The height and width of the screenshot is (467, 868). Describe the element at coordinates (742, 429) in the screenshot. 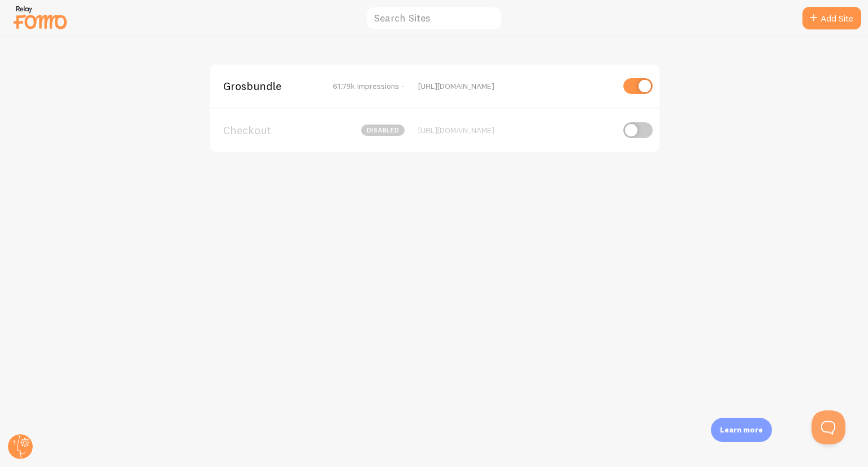

I see `p: Learn more` at that location.